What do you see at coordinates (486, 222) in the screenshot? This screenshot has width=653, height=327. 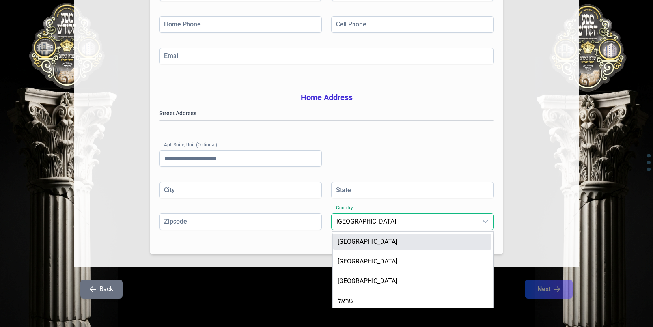 I see `div: dropdown trigger` at bounding box center [486, 222].